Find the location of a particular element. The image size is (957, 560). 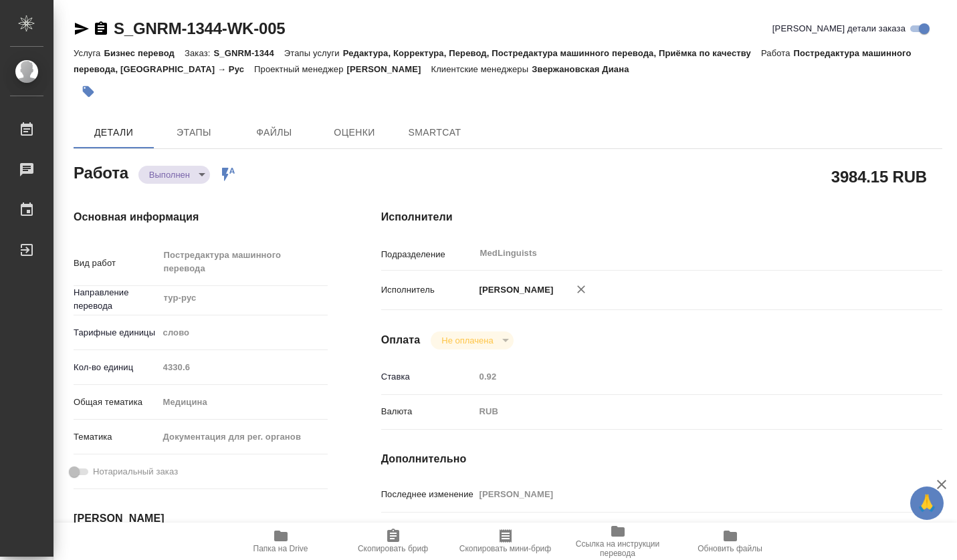

h4: Дополнительно is located at coordinates (661, 459).